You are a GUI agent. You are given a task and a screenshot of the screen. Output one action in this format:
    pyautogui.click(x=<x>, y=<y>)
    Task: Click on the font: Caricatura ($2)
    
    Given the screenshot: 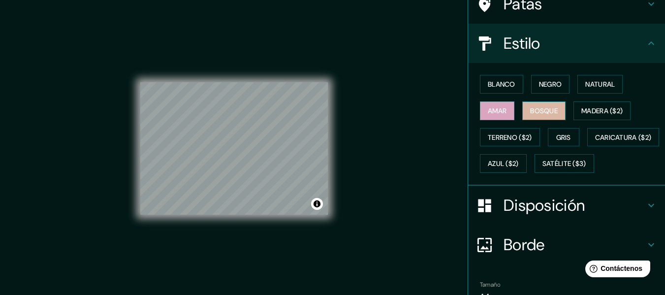 What is the action you would take?
    pyautogui.click(x=624, y=137)
    